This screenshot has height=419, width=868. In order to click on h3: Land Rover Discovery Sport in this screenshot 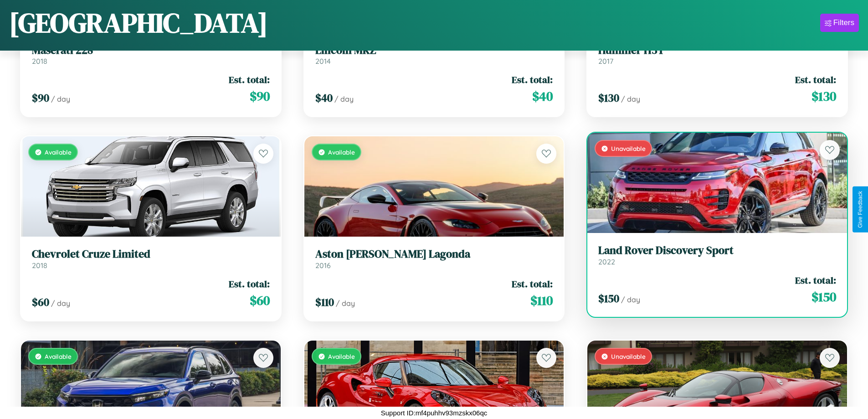, I will do `click(717, 250)`.